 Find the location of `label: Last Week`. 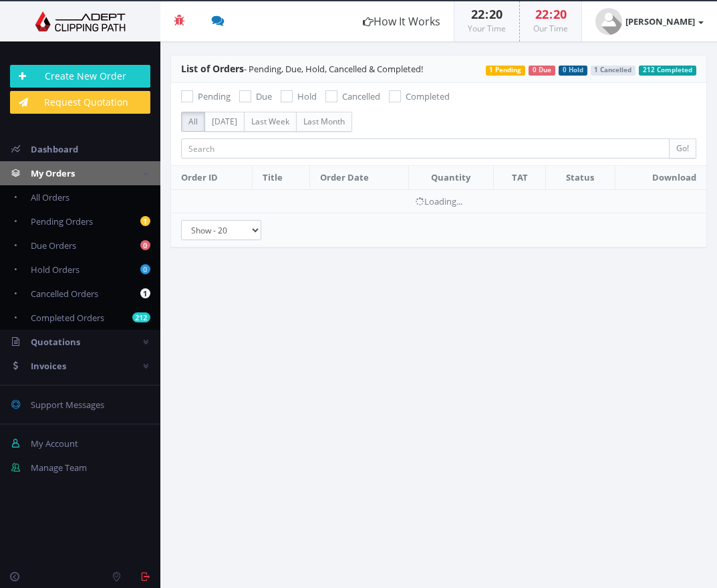

label: Last Week is located at coordinates (270, 122).